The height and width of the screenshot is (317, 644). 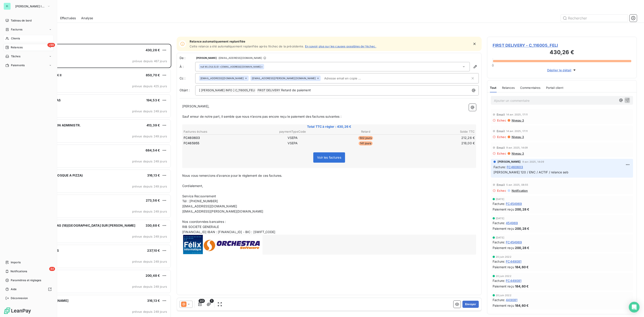 What do you see at coordinates (439, 143) in the screenshot?
I see `td: 218,00 €` at bounding box center [439, 143].